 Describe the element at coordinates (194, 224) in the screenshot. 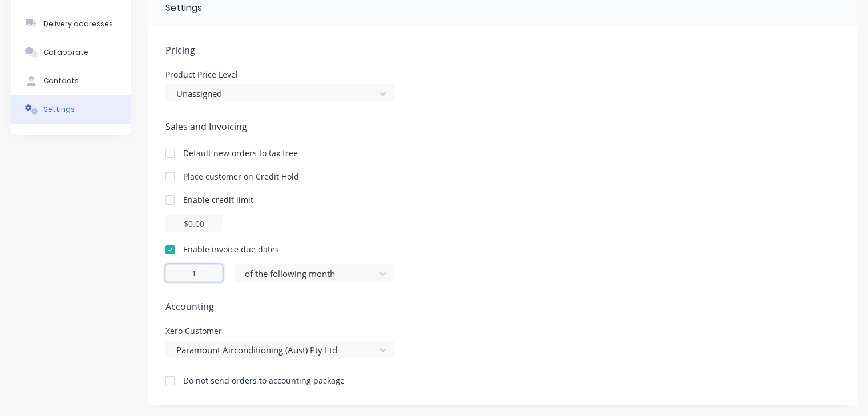

I see `input: $0` at that location.